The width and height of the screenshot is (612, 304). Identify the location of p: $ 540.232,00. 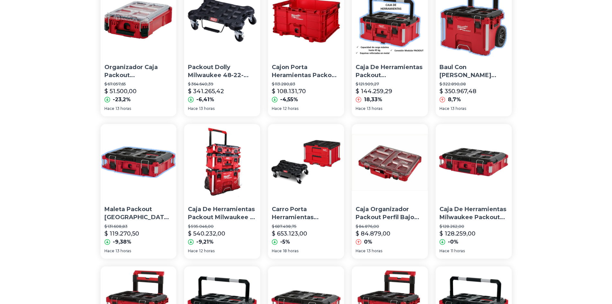
(206, 233).